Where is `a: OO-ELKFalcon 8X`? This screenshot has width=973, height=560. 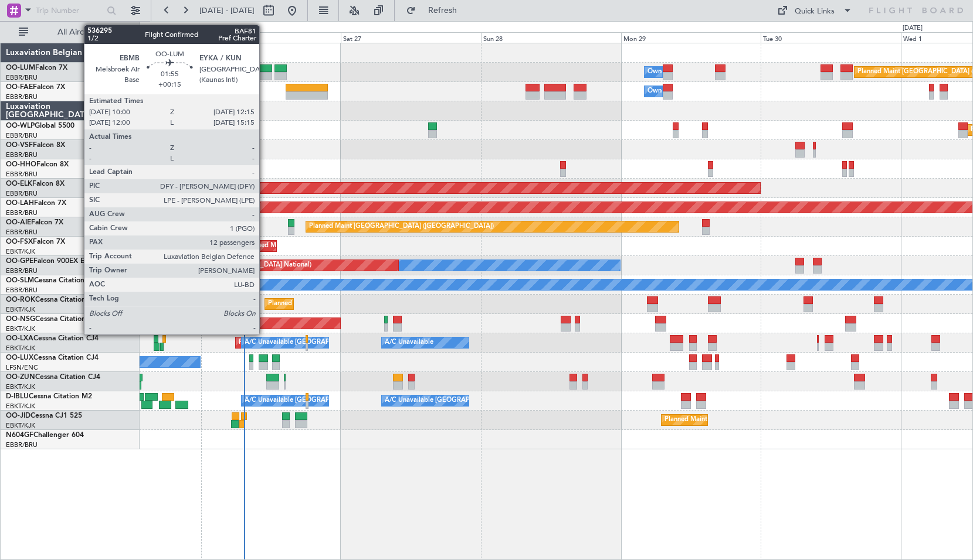
a: OO-ELKFalcon 8X is located at coordinates (35, 184).